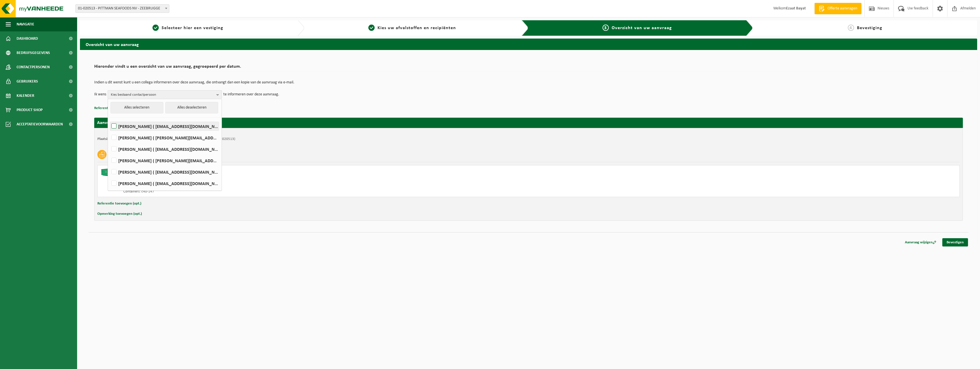 The height and width of the screenshot is (369, 980). I want to click on strong: Ezaat Bayat, so click(796, 8).